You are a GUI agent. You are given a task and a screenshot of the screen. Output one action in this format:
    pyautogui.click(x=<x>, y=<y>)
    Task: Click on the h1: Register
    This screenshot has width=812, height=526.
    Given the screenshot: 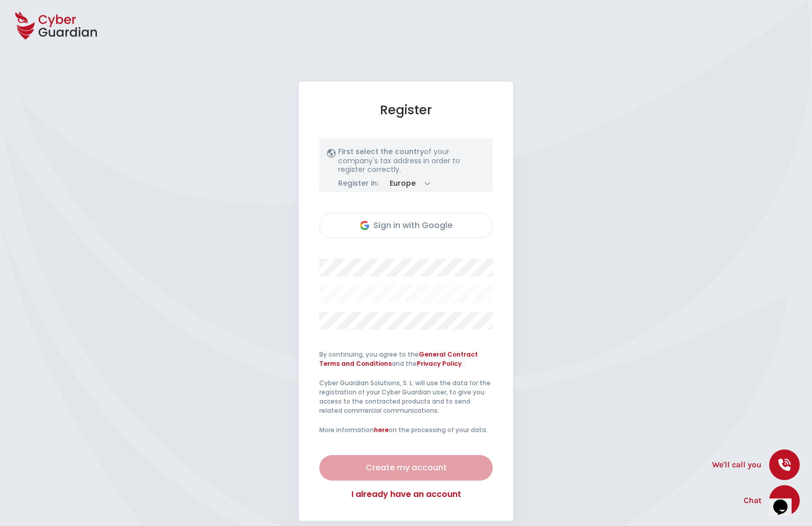 What is the action you would take?
    pyautogui.click(x=406, y=110)
    